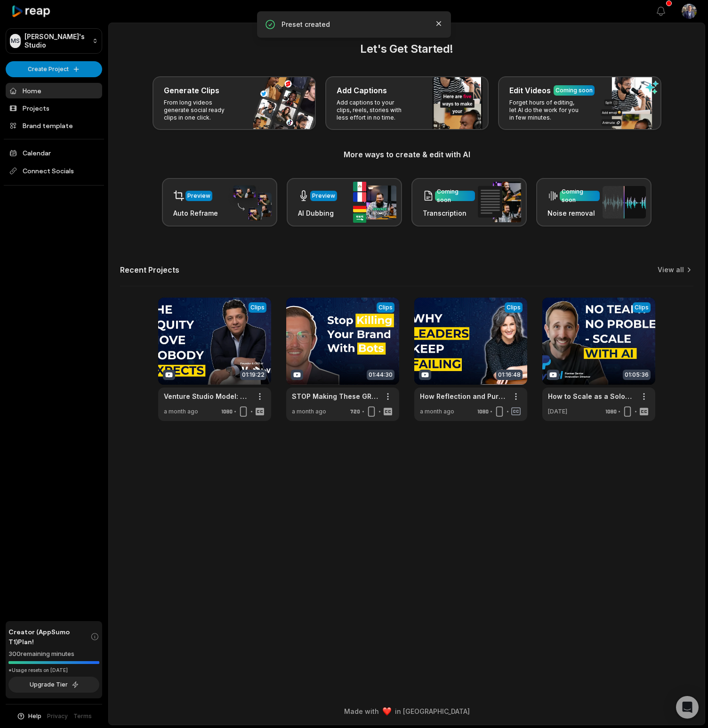  Describe the element at coordinates (250, 203) in the screenshot. I see `img: auto_reframe.png` at that location.